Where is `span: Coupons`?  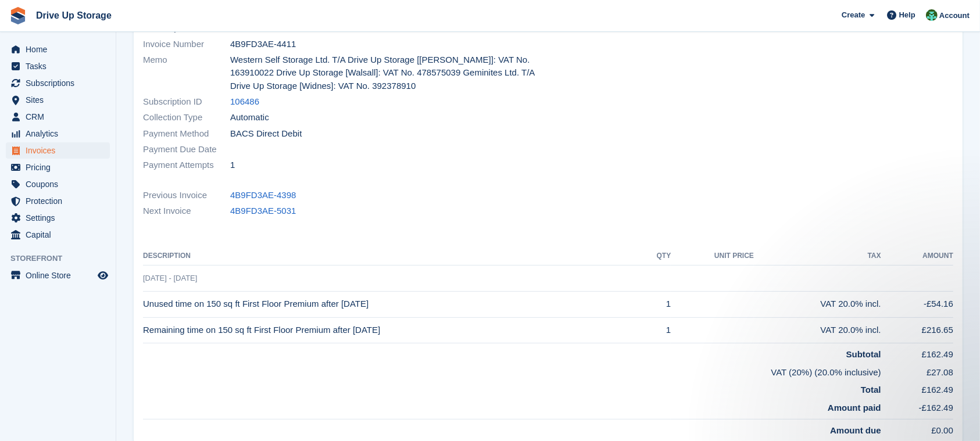
span: Coupons is located at coordinates (61, 184).